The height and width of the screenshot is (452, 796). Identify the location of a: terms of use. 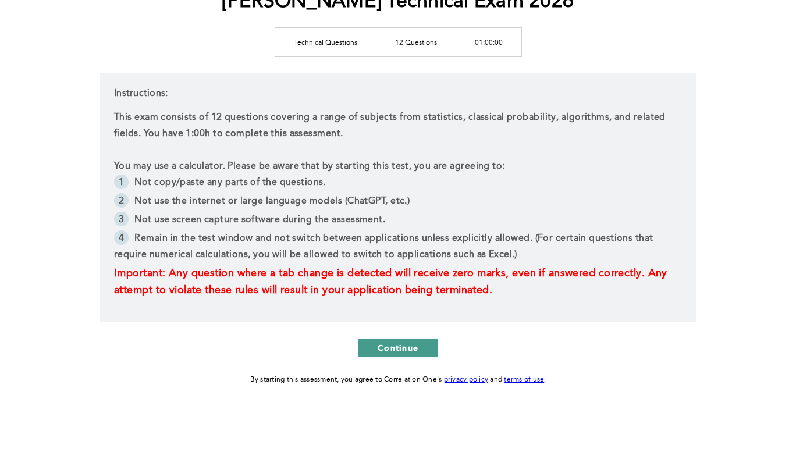
(524, 380).